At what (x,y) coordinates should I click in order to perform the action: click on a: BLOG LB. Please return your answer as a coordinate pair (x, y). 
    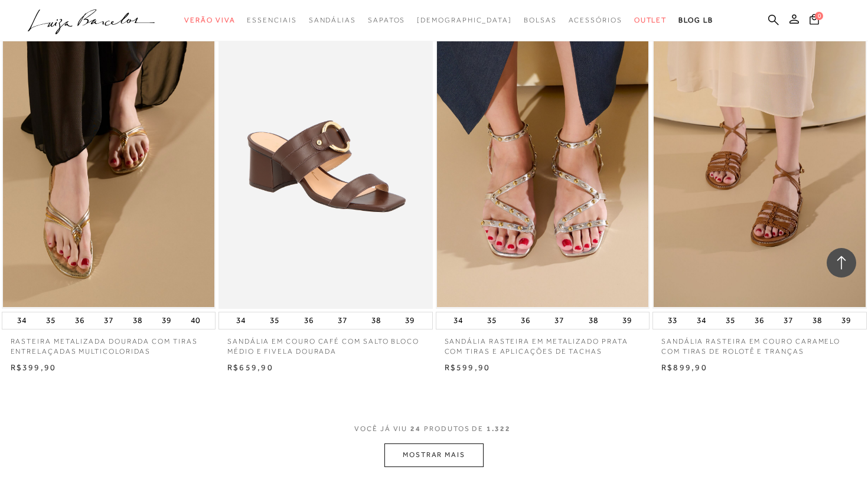
    Looking at the image, I should click on (695, 20).